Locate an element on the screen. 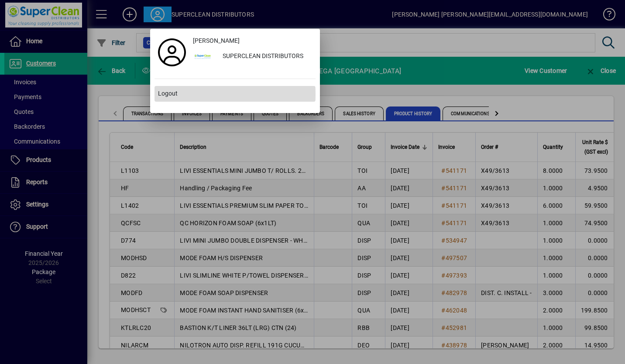 The width and height of the screenshot is (625, 364). a: Profile is located at coordinates (172, 52).